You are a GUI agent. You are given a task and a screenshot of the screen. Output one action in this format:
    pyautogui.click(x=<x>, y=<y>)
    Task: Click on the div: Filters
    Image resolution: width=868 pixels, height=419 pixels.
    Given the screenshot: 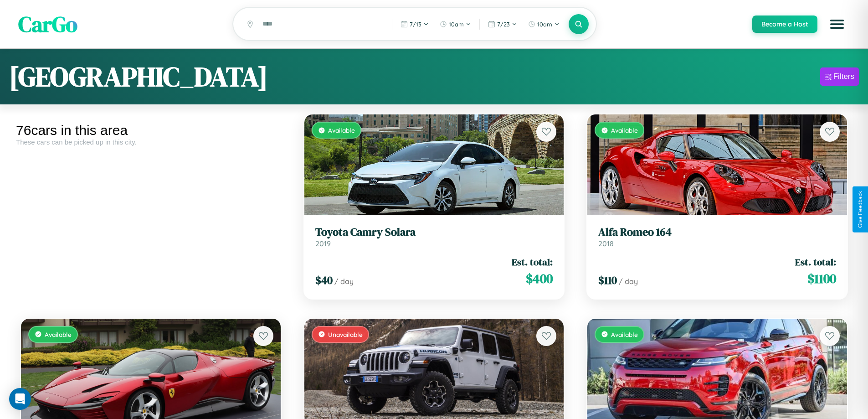 What is the action you would take?
    pyautogui.click(x=844, y=77)
    